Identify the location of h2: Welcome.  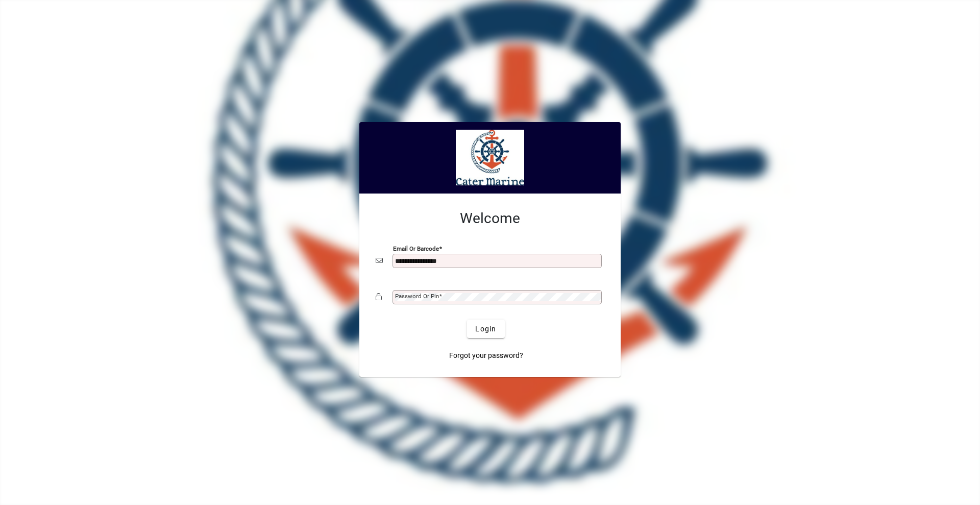
(490, 218).